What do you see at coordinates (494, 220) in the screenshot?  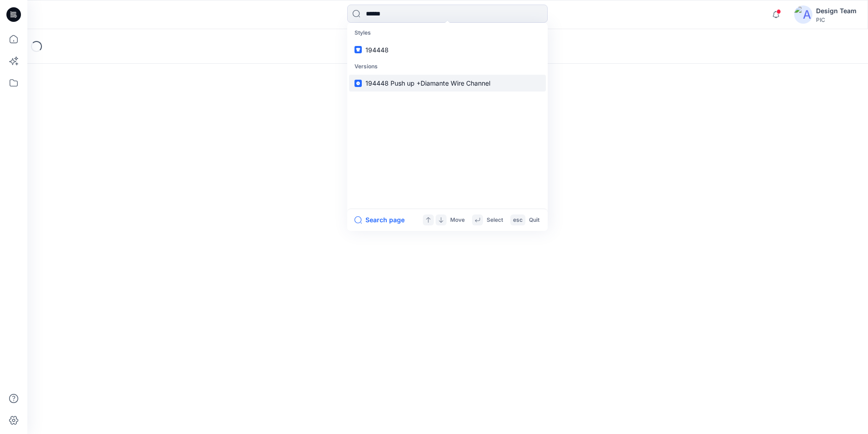 I see `p: Select` at bounding box center [494, 220].